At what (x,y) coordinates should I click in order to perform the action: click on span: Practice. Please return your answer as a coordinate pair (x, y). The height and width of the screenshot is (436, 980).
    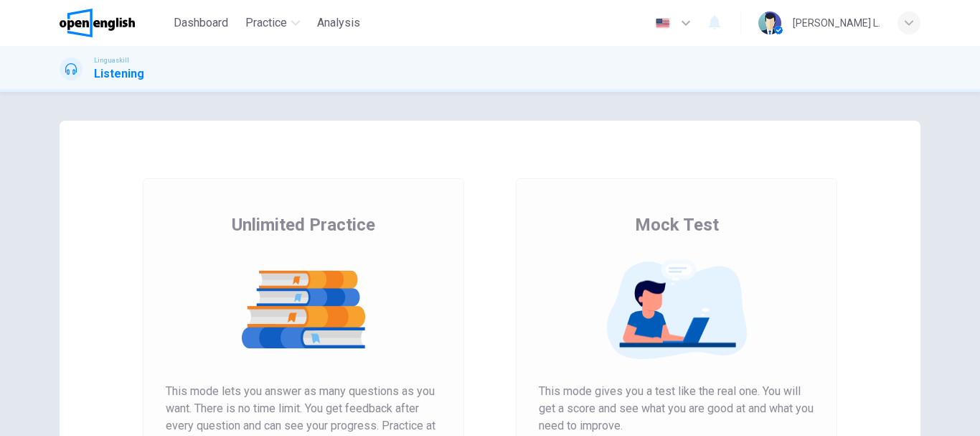
    Looking at the image, I should click on (266, 23).